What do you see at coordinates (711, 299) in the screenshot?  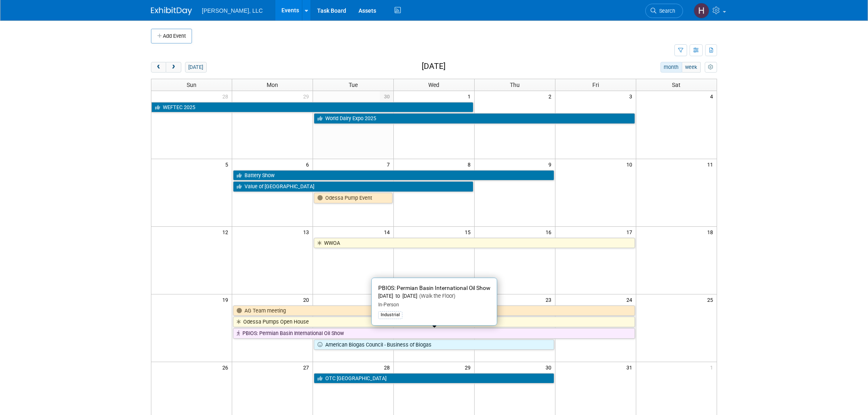 I see `span: 25` at bounding box center [711, 299].